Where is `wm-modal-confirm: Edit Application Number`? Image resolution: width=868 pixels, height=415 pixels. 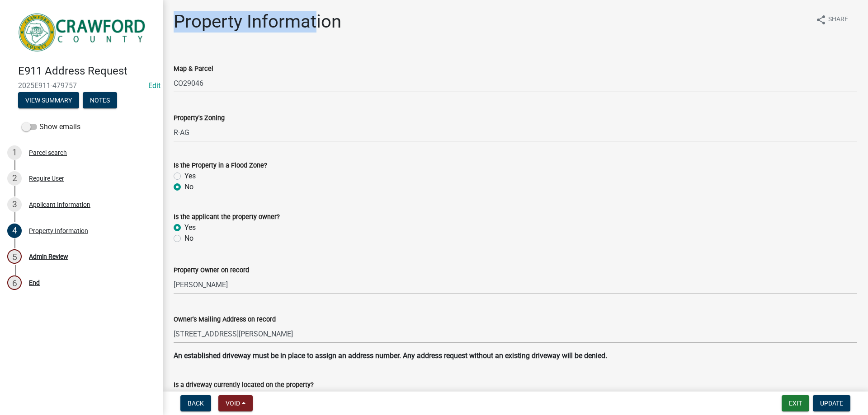 wm-modal-confirm: Edit Application Number is located at coordinates (154, 85).